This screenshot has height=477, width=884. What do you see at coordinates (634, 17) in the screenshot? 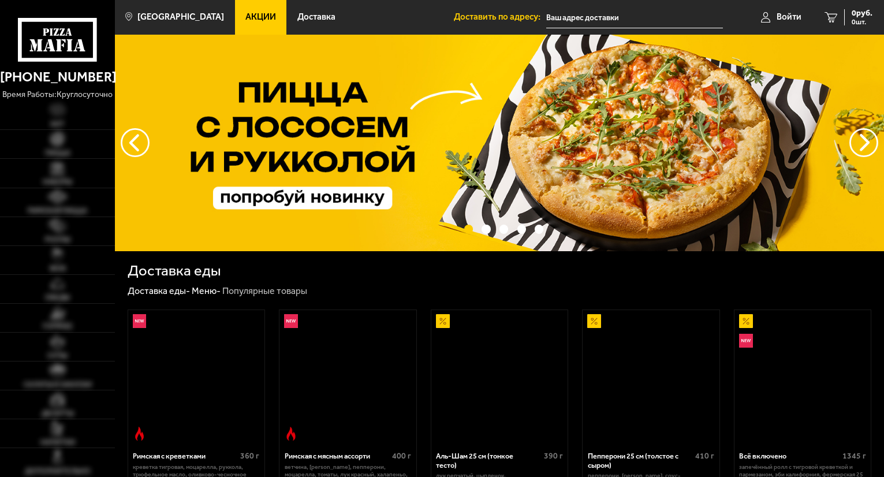
I see `input: Ваш адрес доставки` at bounding box center [634, 17].